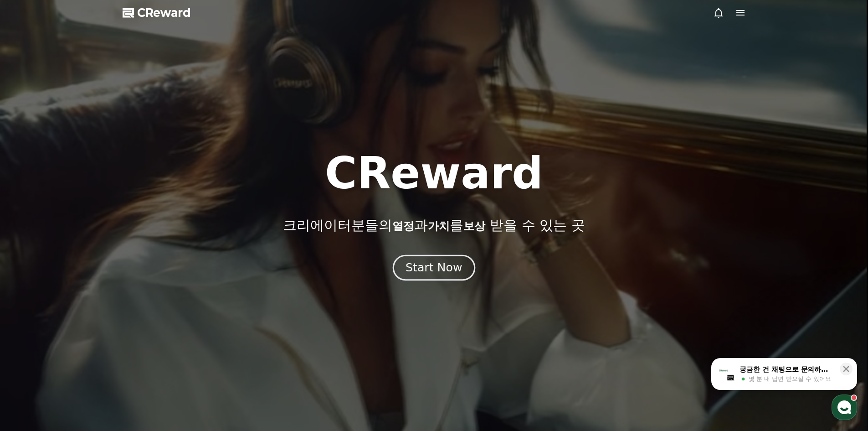  I want to click on a: 대화, so click(89, 301).